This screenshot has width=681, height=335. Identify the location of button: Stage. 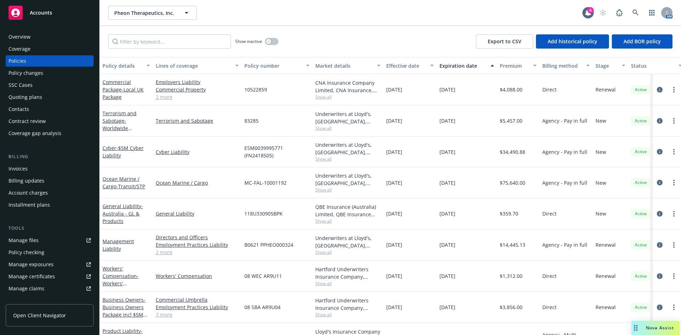
(611, 66).